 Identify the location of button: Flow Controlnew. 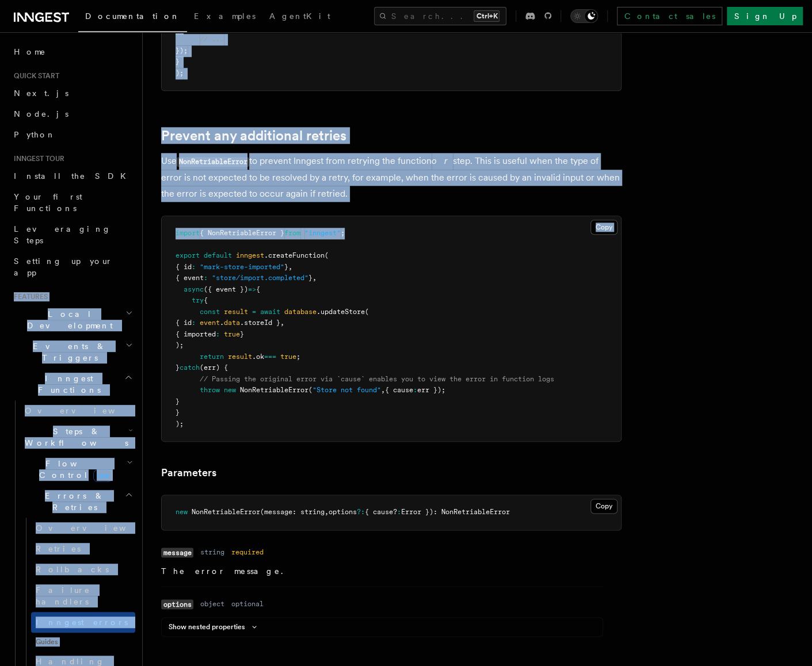
(77, 469).